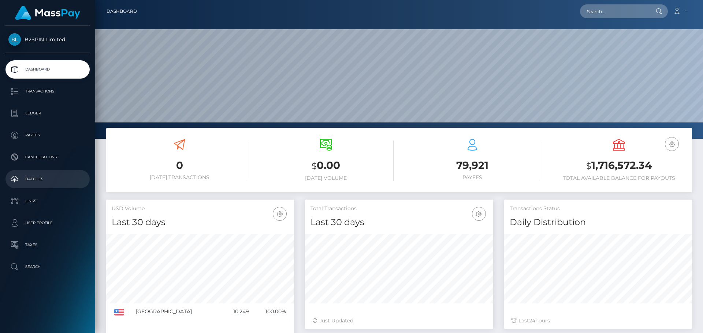  I want to click on h3: 0, so click(179, 165).